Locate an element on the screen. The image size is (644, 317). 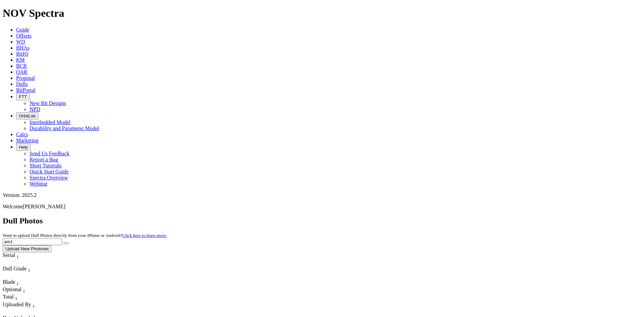
a: BHAs is located at coordinates (23, 48).